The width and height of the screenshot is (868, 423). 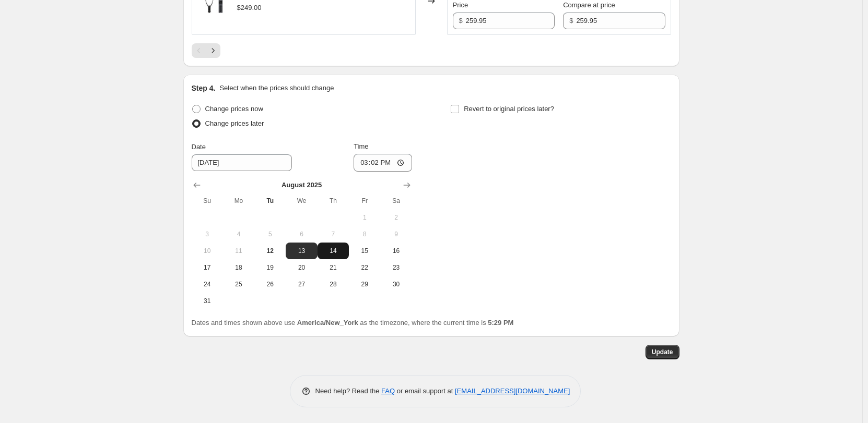 I want to click on span: 24, so click(x=207, y=284).